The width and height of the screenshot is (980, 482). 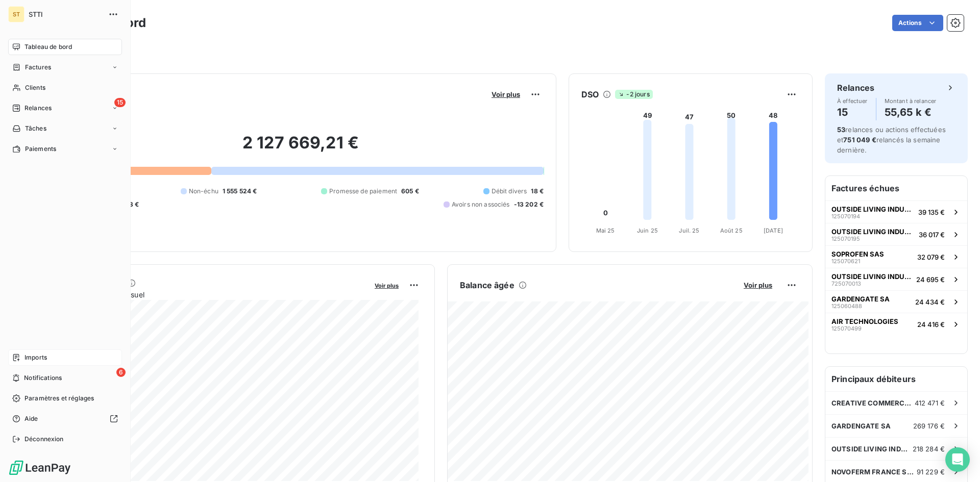 What do you see at coordinates (873, 403) in the screenshot?
I see `span: CREATIVE COMMERCE PARTNERS` at bounding box center [873, 403].